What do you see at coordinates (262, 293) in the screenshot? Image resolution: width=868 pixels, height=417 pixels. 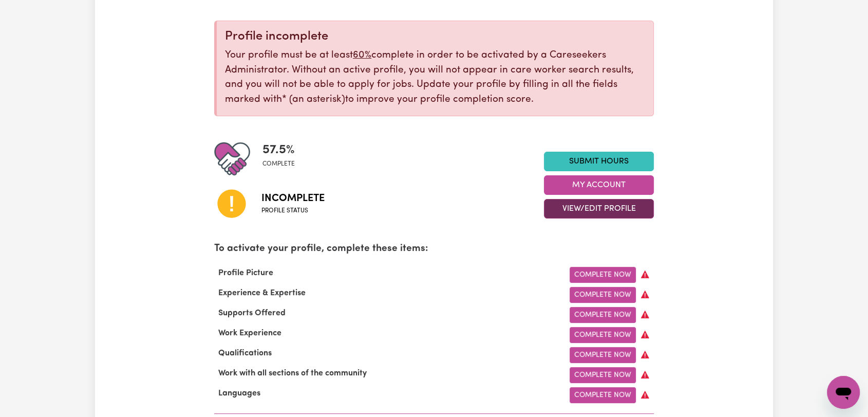 I see `span: Experience & Expertise` at bounding box center [262, 293].